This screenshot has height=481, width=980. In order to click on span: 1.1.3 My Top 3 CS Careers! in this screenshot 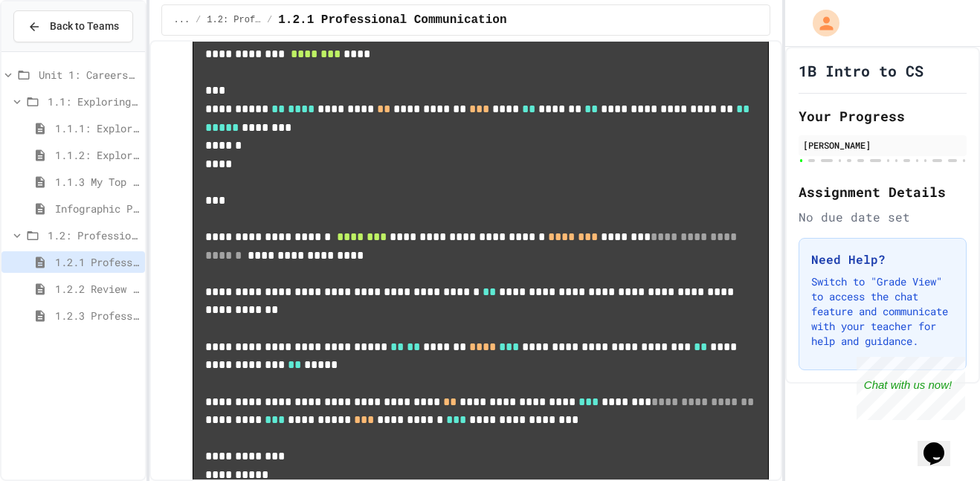, I will do `click(96, 182)`.